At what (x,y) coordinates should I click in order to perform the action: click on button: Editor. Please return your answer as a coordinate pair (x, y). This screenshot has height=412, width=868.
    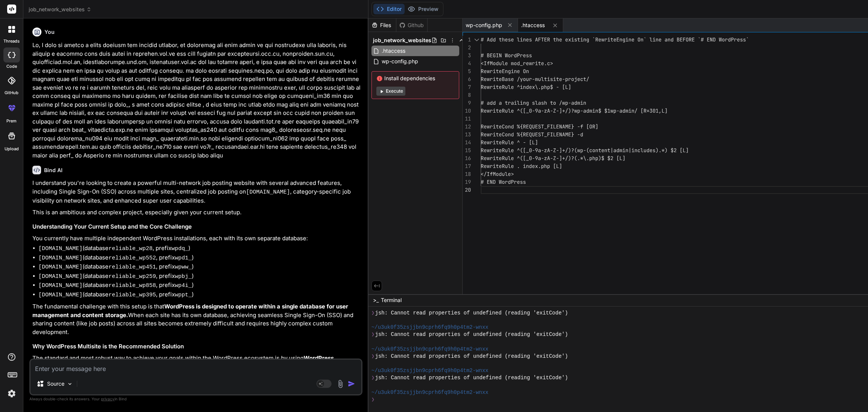
    Looking at the image, I should click on (389, 9).